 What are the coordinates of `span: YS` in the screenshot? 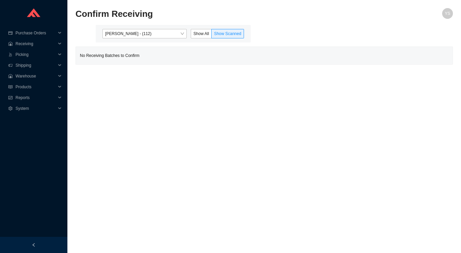 It's located at (448, 13).